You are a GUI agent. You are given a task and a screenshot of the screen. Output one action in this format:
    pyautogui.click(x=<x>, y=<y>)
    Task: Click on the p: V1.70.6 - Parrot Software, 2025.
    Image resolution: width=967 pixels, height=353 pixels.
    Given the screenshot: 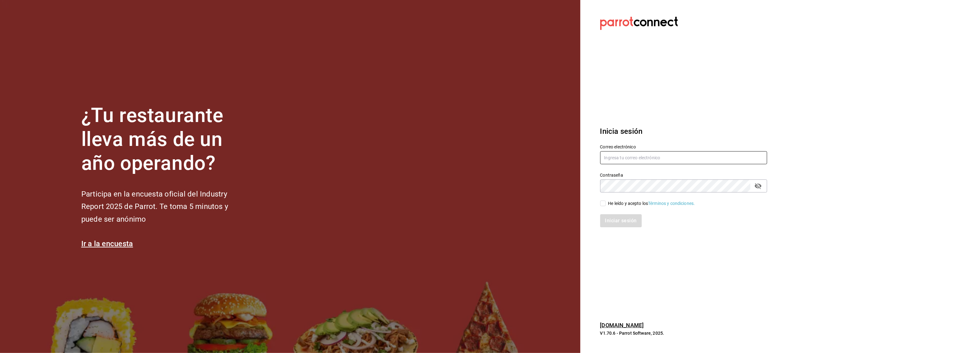 What is the action you would take?
    pyautogui.click(x=684, y=333)
    